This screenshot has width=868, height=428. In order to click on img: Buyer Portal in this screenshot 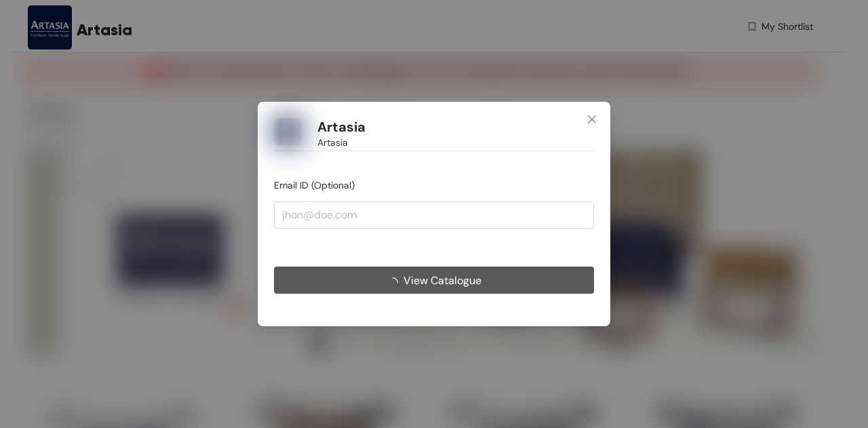, I will do `click(288, 131)`.